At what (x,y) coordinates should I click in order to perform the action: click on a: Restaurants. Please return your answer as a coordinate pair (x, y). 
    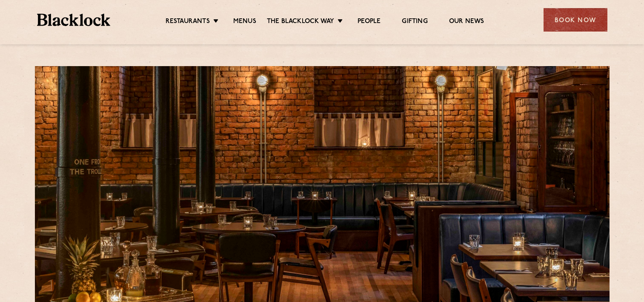
    Looking at the image, I should click on (188, 22).